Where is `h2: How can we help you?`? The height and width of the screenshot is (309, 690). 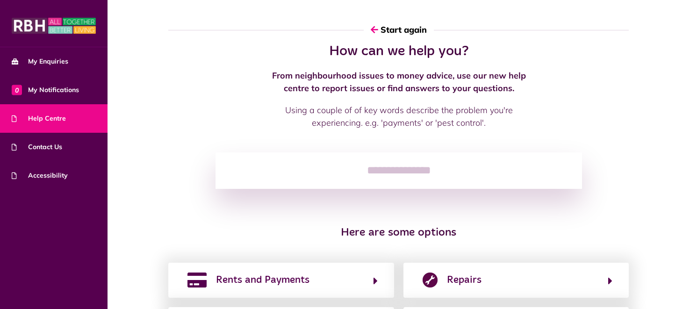
h2: How can we help you? is located at coordinates (399, 51).